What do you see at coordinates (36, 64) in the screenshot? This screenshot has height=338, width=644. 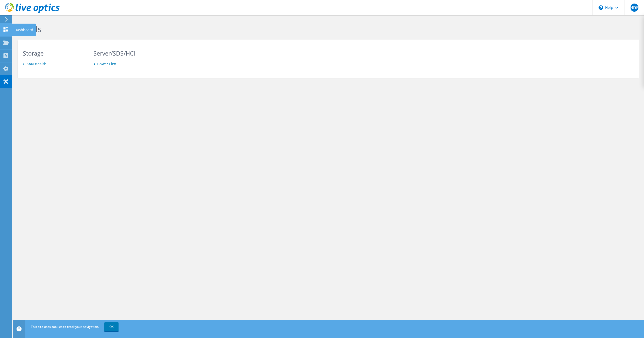 I see `a: SAN Health` at bounding box center [36, 64].